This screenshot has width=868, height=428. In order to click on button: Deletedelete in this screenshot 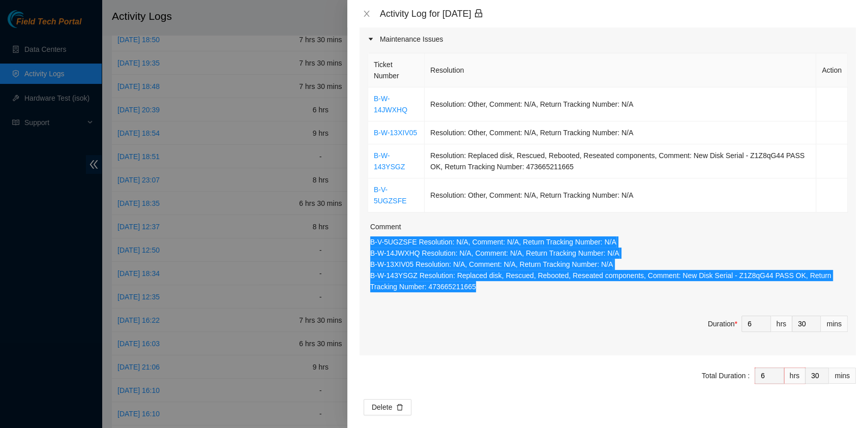, I will do `click(388, 407)`.